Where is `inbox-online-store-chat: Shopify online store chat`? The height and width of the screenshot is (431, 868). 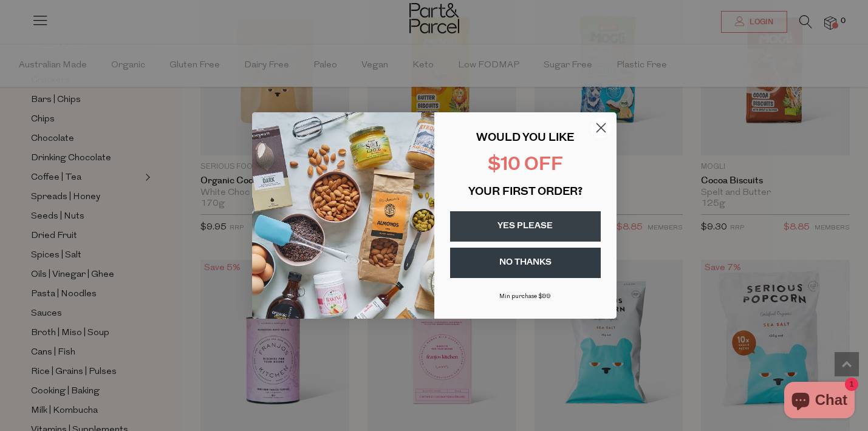 inbox-online-store-chat: Shopify online store chat is located at coordinates (819, 401).